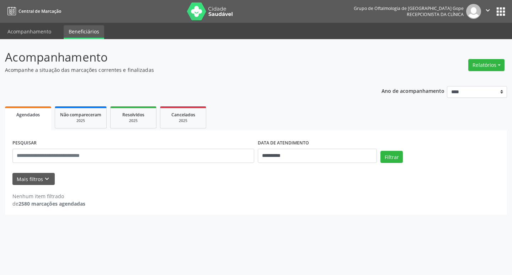 This screenshot has height=275, width=512. What do you see at coordinates (52, 203) in the screenshot?
I see `strong: 2580 marcações agendadas` at bounding box center [52, 203].